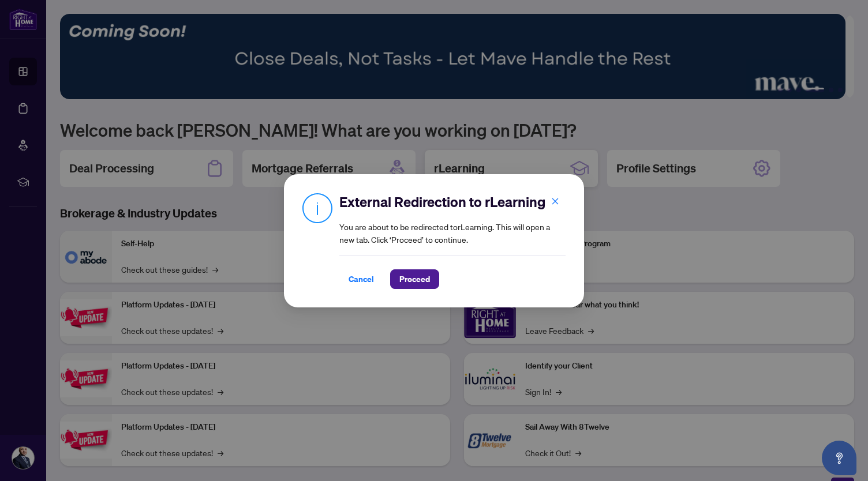 The height and width of the screenshot is (481, 868). I want to click on button: Proceed, so click(415, 280).